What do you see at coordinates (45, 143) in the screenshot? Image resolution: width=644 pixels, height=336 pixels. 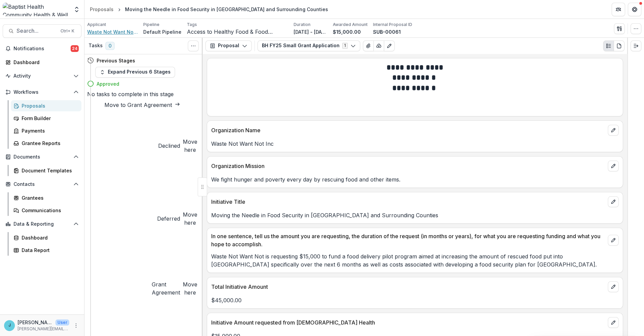 I see `a: Grantee Reports` at bounding box center [45, 143].